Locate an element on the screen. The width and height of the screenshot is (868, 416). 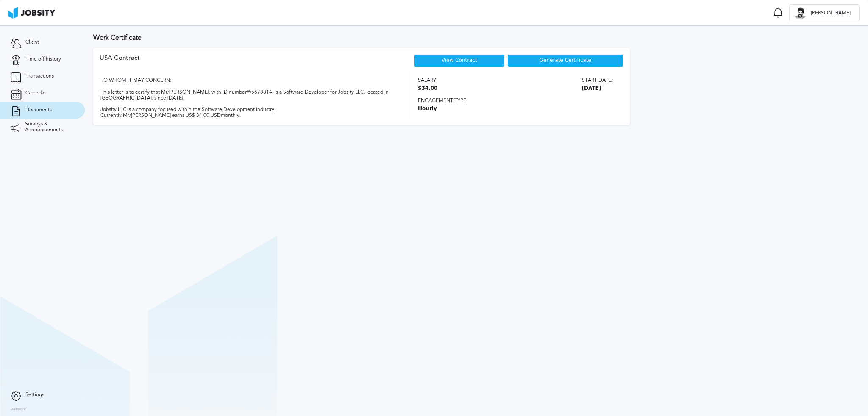
label: Version: is located at coordinates (19, 409).